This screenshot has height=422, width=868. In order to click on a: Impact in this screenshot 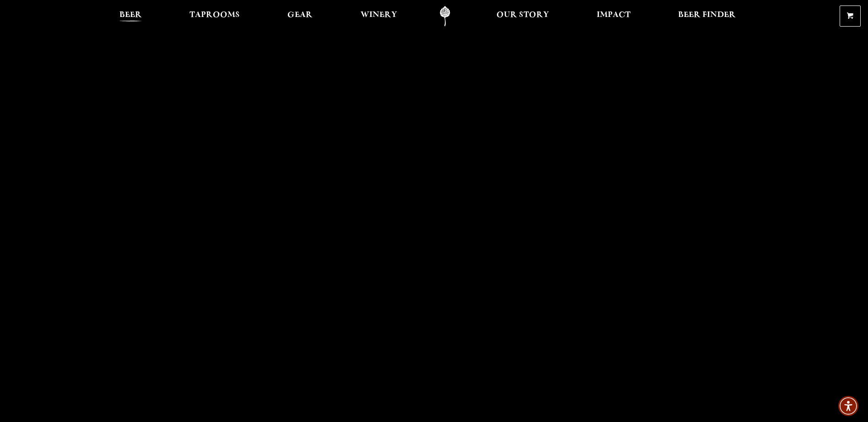, I will do `click(614, 16)`.